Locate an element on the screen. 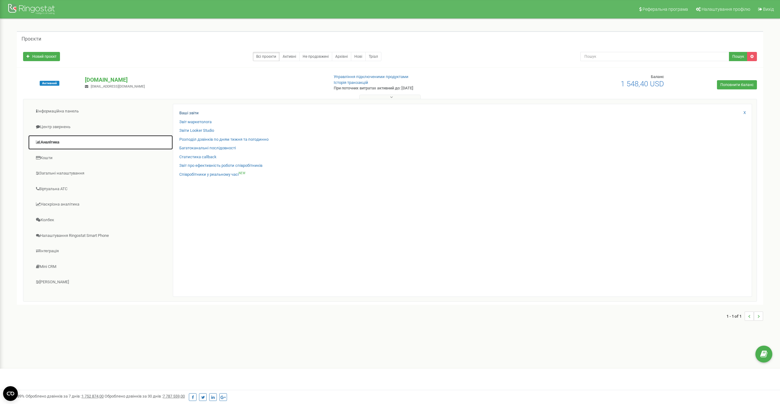  a: Всі проєкти is located at coordinates (266, 57).